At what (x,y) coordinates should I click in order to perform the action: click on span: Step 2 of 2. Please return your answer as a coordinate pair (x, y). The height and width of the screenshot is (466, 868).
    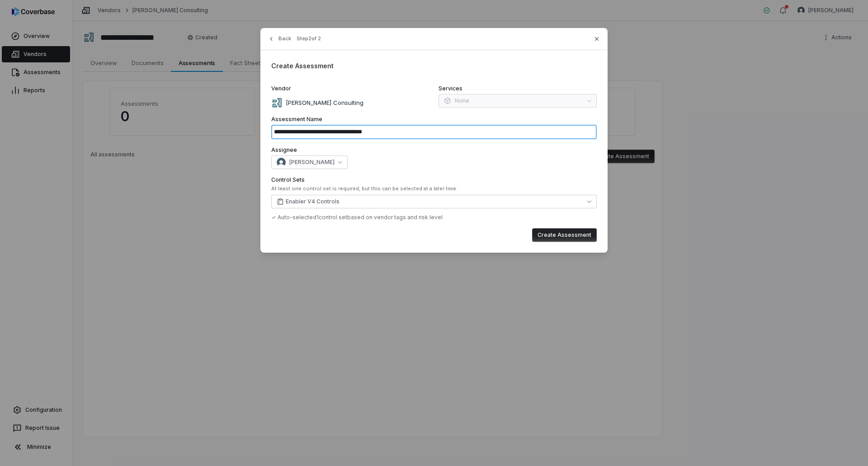
    Looking at the image, I should click on (309, 39).